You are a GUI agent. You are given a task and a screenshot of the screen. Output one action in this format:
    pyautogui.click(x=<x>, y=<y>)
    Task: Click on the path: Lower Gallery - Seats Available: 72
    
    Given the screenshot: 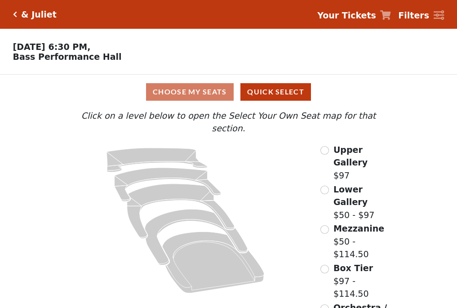 What is the action you would take?
    pyautogui.click(x=168, y=184)
    